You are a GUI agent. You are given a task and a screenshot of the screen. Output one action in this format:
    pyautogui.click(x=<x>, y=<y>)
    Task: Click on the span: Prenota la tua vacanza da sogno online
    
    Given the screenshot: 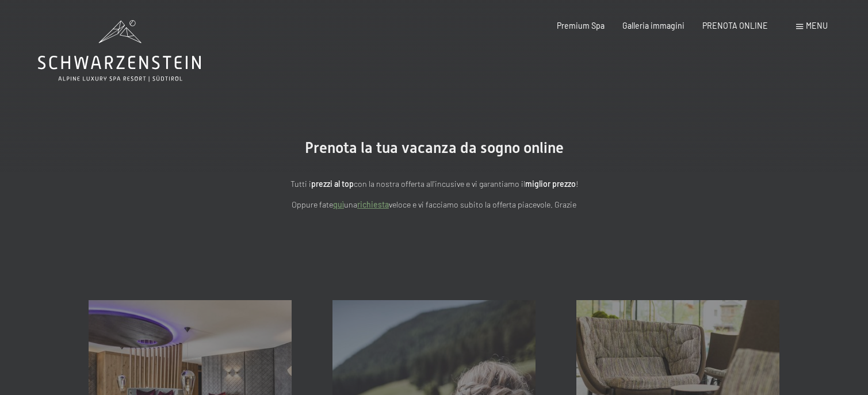 What is the action you would take?
    pyautogui.click(x=434, y=148)
    